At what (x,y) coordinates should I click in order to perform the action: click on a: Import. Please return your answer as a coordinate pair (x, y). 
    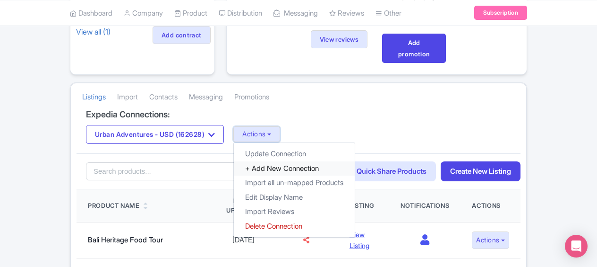
    Looking at the image, I should click on (128, 97).